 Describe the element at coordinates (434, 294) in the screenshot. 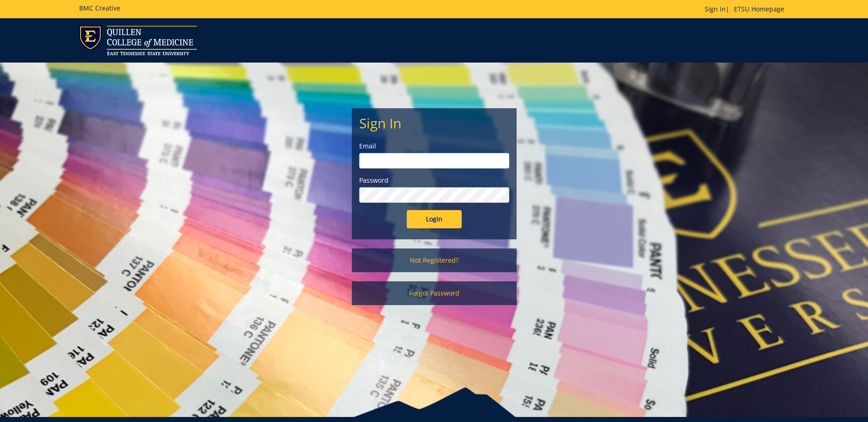

I see `a: Forgot Password` at that location.